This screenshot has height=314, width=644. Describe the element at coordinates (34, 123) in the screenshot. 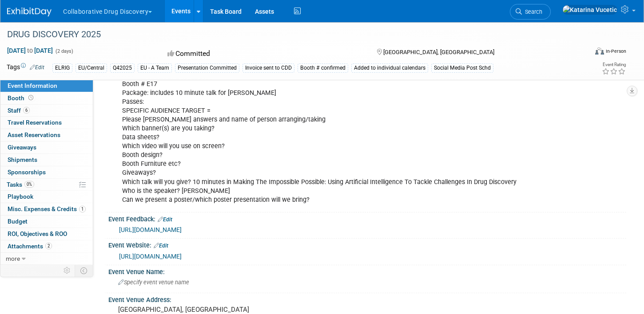

I see `span: Travel Reservations` at that location.